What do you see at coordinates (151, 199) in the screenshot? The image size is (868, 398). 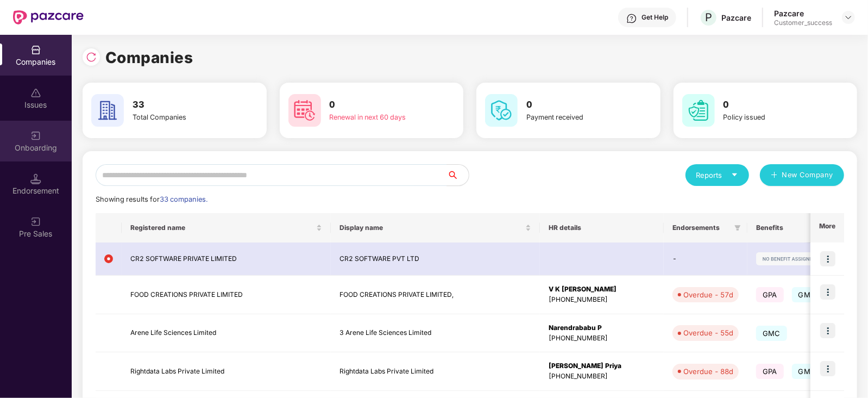 I see `span: Showing results for` at bounding box center [151, 199].